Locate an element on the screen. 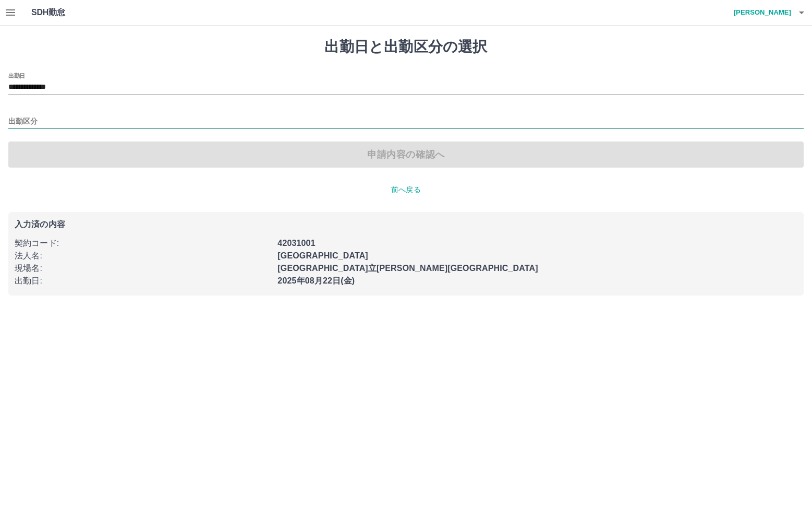  h1: 出勤日と出勤区分の選択 is located at coordinates (406, 47).